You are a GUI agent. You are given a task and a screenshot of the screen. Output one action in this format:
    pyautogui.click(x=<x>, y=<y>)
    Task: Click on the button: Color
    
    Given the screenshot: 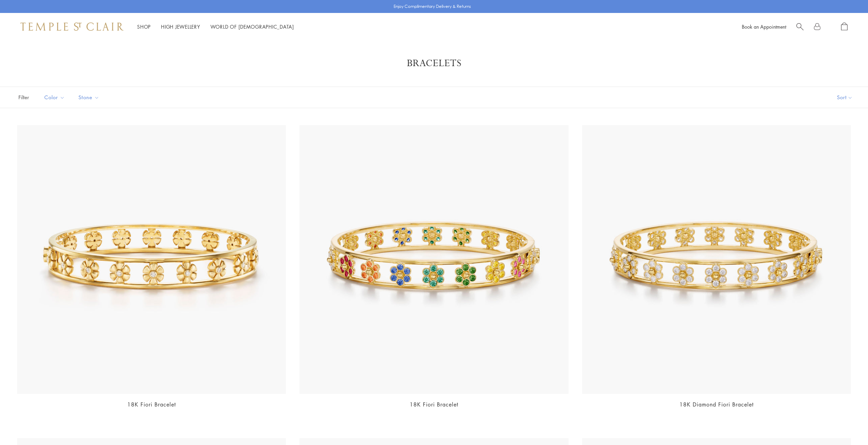 What is the action you would take?
    pyautogui.click(x=55, y=97)
    